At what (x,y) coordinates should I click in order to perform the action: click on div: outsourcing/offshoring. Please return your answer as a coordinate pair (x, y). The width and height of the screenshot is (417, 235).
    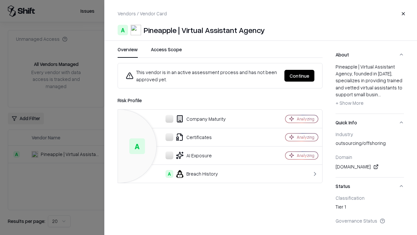
    Looking at the image, I should click on (370, 144).